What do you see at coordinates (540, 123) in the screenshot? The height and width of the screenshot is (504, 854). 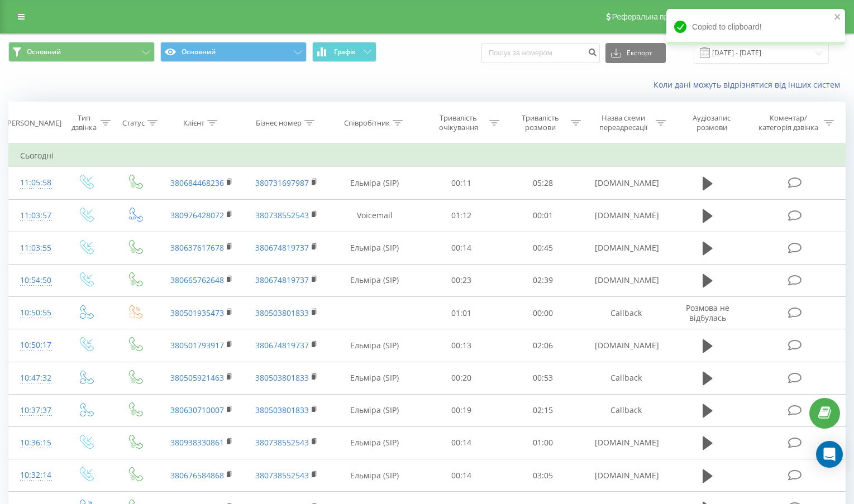 I see `div: Тривалість розмови` at bounding box center [540, 123].